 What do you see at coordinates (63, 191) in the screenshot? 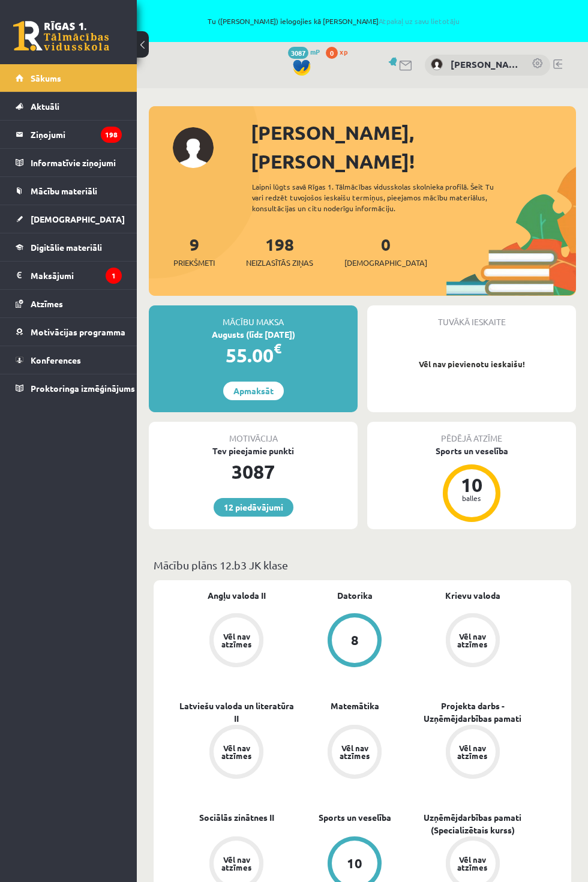
I see `span: Mācību materiāli` at bounding box center [63, 191].